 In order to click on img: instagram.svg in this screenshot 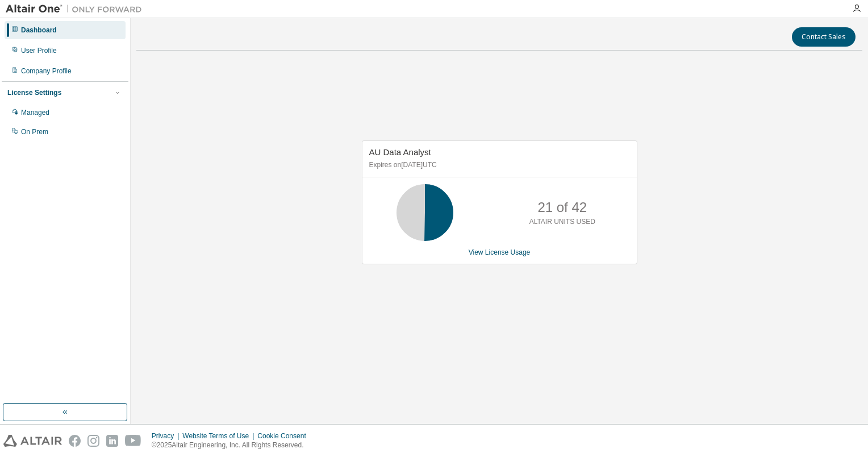, I will do `click(93, 440)`.